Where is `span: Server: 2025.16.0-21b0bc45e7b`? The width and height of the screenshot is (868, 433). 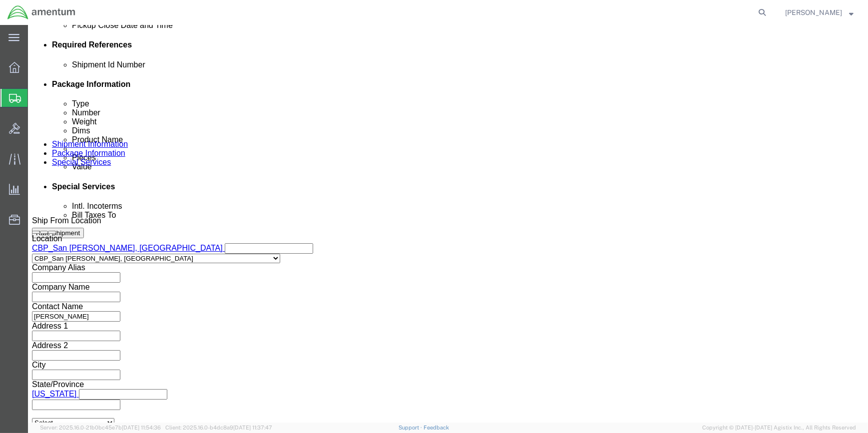
span: Server: 2025.16.0-21b0bc45e7b is located at coordinates (100, 427).